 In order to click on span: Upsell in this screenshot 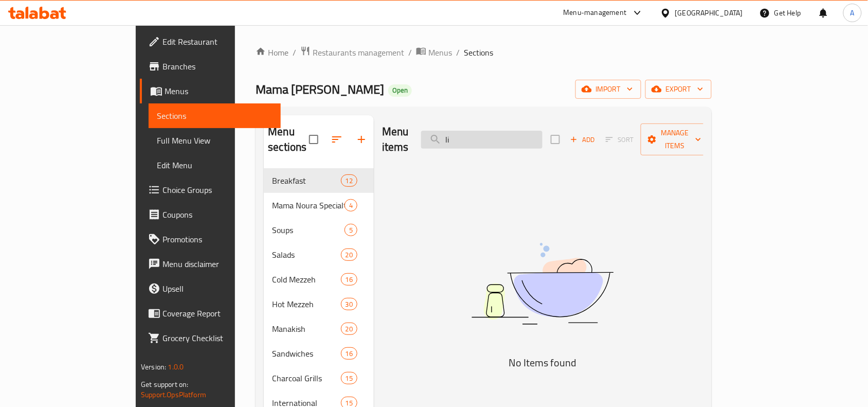, I will do `click(217, 289)`.